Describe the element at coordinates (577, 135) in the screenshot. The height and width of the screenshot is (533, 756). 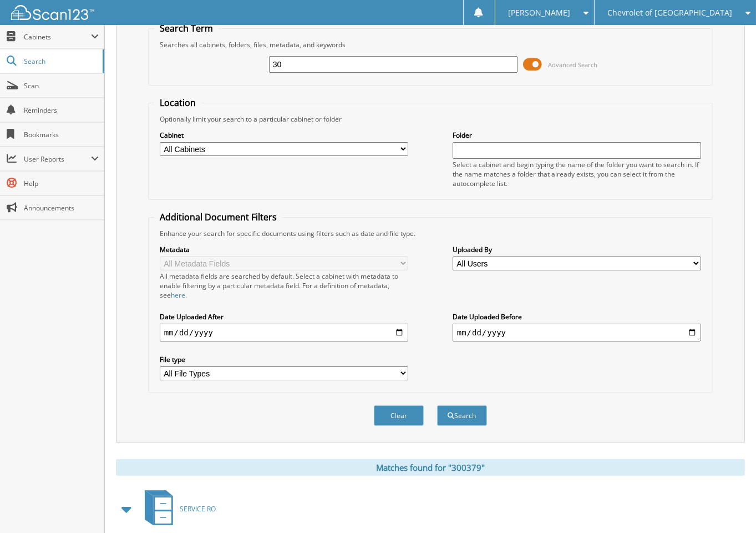
I see `label: Folder` at that location.